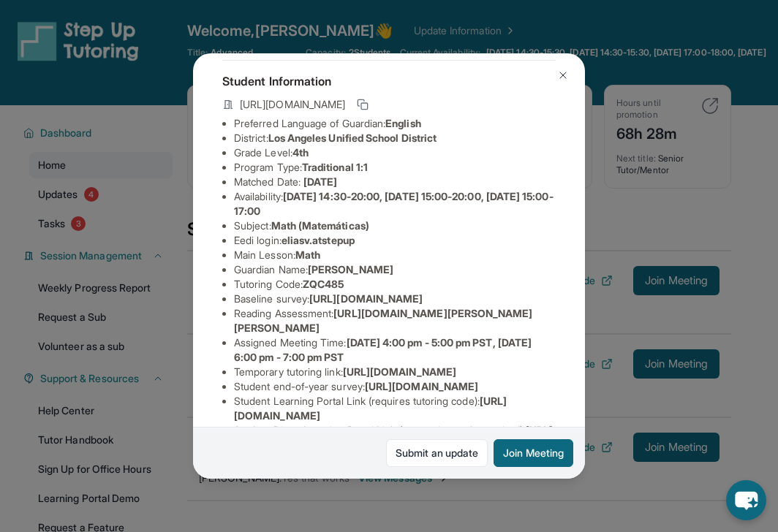  Describe the element at coordinates (395, 372) in the screenshot. I see `li: Temporary tutoring link :` at that location.